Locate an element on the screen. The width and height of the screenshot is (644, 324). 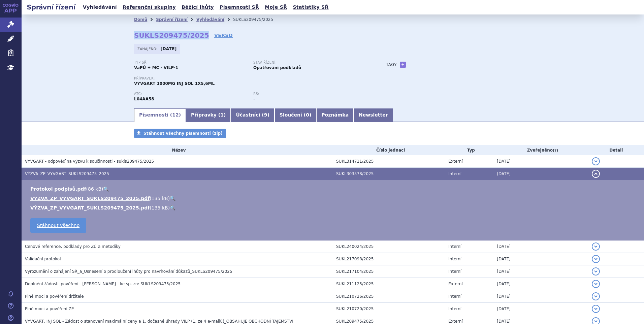
a: Domů is located at coordinates (140, 20).